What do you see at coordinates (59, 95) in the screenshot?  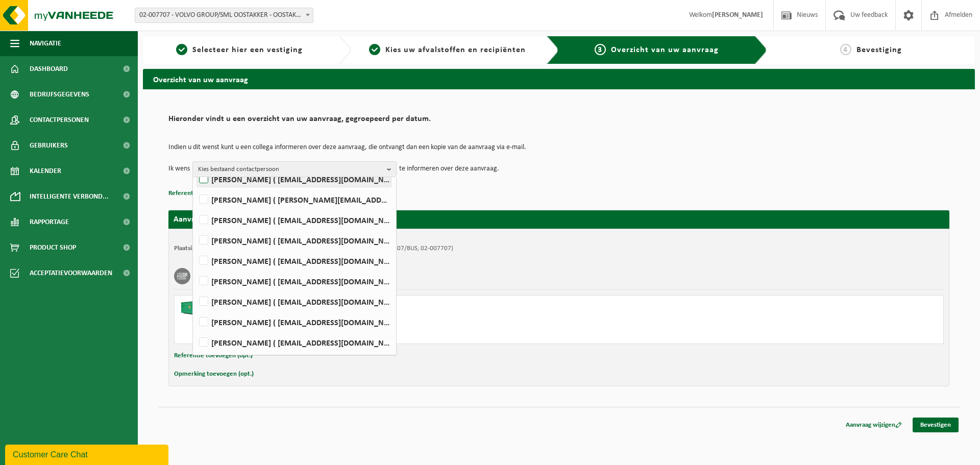 I see `span: Bedrijfsgegevens` at bounding box center [59, 95].